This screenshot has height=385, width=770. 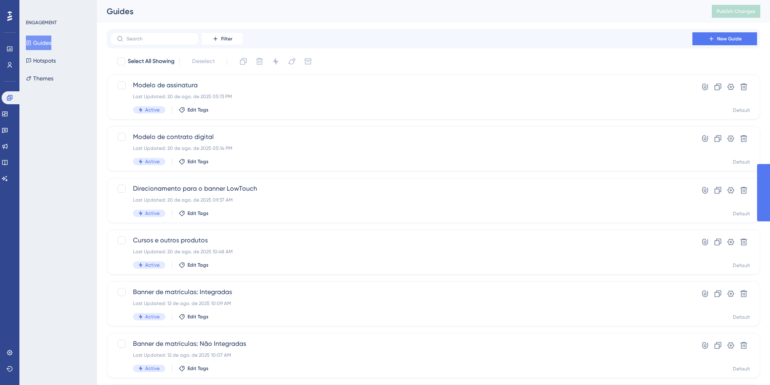 What do you see at coordinates (401, 344) in the screenshot?
I see `span: Banner de matrículas: Não Integradas` at bounding box center [401, 344].